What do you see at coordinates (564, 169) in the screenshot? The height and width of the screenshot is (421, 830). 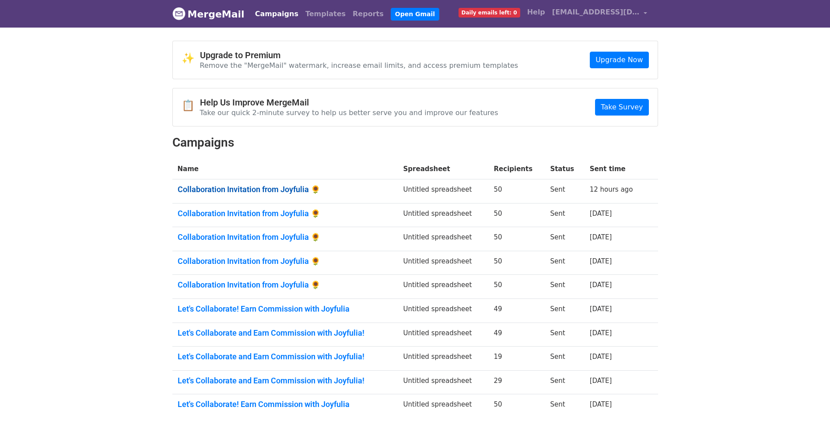 I see `th: Status` at bounding box center [564, 169].